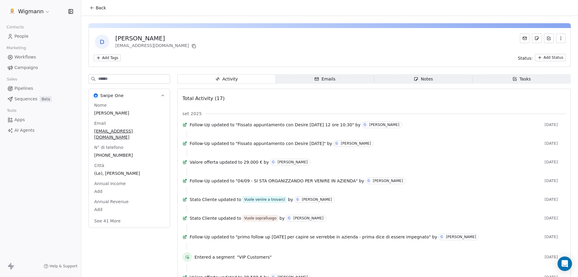 The width and height of the screenshot is (578, 277). What do you see at coordinates (40, 99) in the screenshot?
I see `a: SequencesBeta` at bounding box center [40, 99].